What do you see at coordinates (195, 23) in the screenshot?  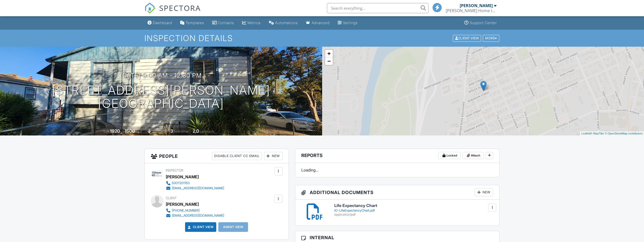 I see `div: Templates` at bounding box center [195, 23].